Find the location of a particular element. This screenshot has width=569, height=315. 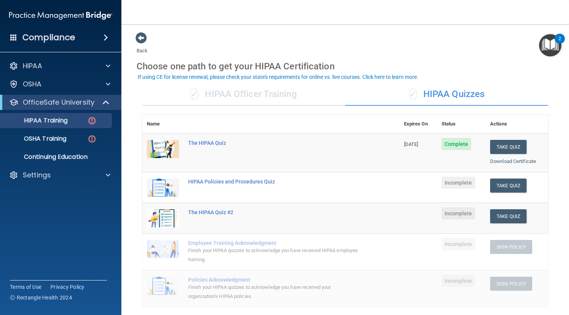

div: 2 is located at coordinates (559, 44).